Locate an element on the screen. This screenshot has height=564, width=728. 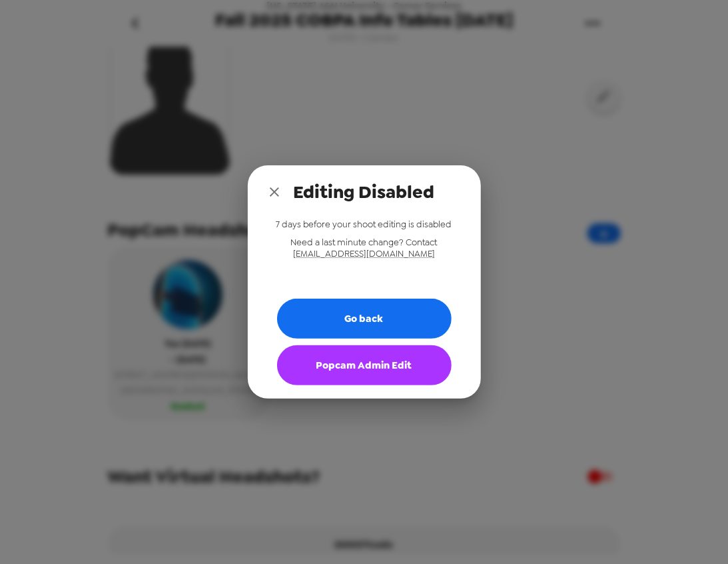
button: Popcam Admin Edit is located at coordinates (364, 365).